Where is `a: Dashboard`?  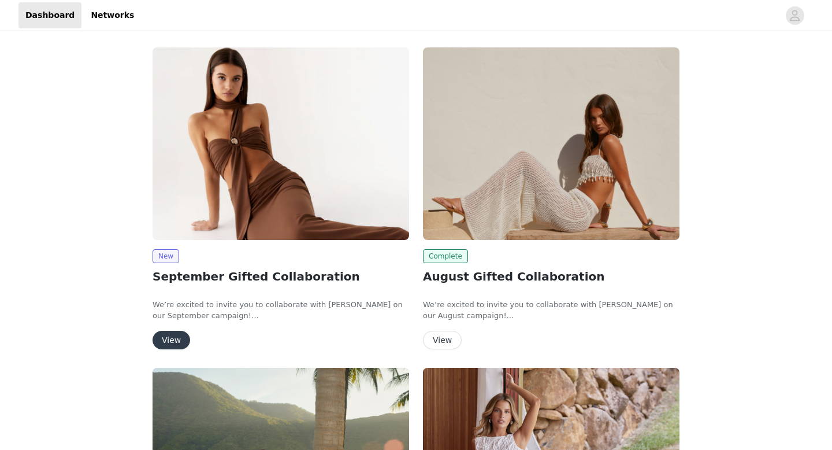 a: Dashboard is located at coordinates (50, 15).